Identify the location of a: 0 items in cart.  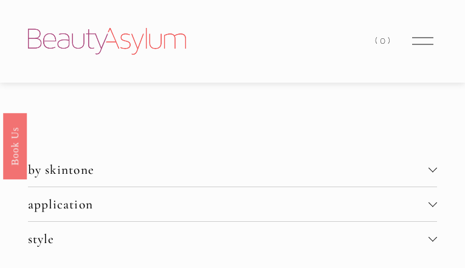
(384, 41).